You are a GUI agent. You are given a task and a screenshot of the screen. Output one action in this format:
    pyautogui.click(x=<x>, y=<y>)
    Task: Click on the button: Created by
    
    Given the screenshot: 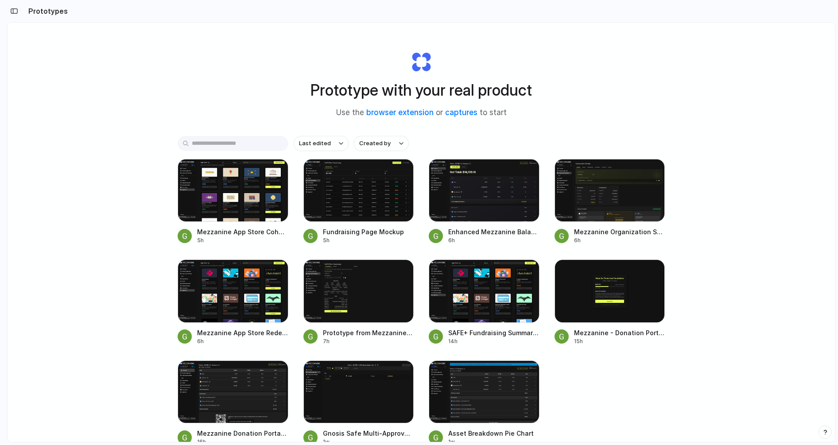 What is the action you would take?
    pyautogui.click(x=381, y=143)
    